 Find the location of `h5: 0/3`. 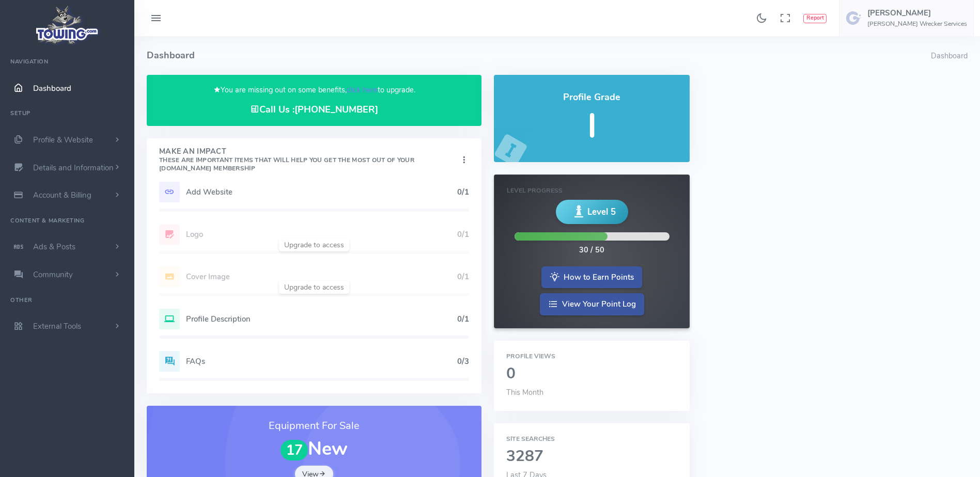

h5: 0/3 is located at coordinates (463, 362).